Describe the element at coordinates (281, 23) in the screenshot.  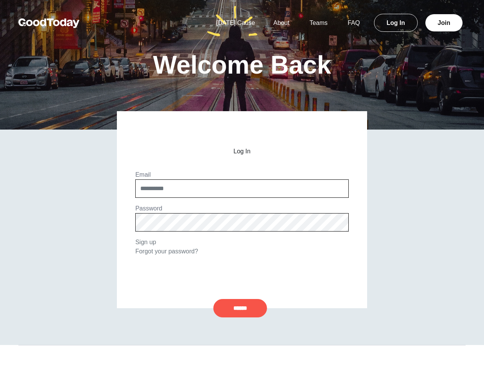
I see `a: About` at that location.